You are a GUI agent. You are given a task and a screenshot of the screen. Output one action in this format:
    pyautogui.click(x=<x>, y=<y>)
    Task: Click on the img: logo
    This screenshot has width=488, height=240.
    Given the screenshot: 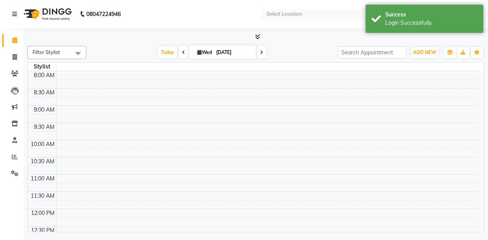 What is the action you would take?
    pyautogui.click(x=47, y=14)
    